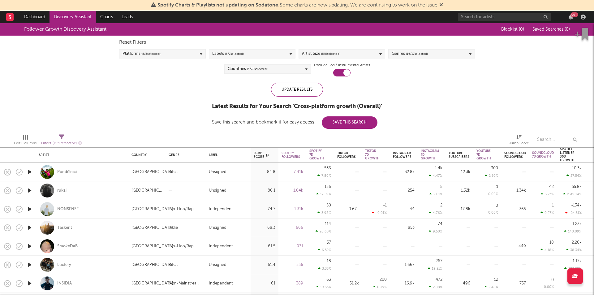 This screenshot has width=594, height=295. I want to click on div: Countries, so click(248, 69).